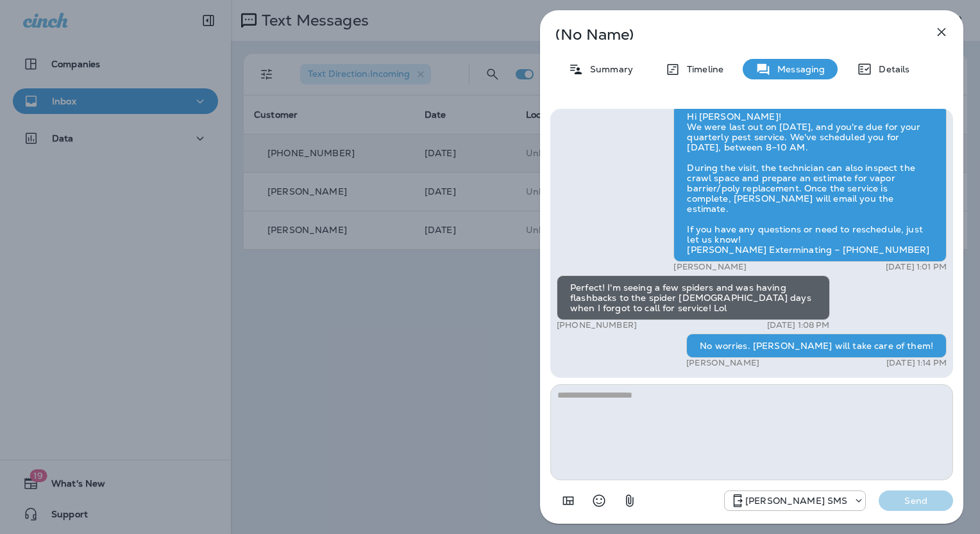 This screenshot has height=534, width=980. I want to click on p: Details, so click(890, 69).